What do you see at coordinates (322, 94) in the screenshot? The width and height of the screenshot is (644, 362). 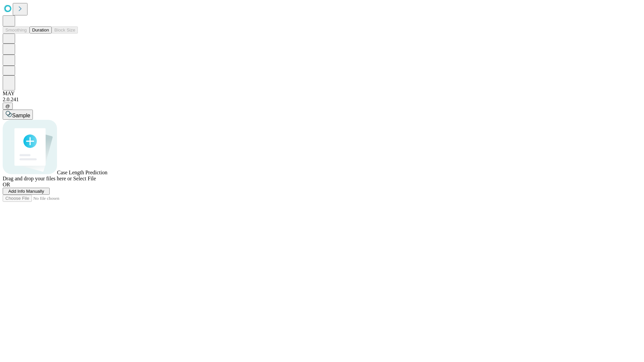 I see `div: MAY` at bounding box center [322, 94].